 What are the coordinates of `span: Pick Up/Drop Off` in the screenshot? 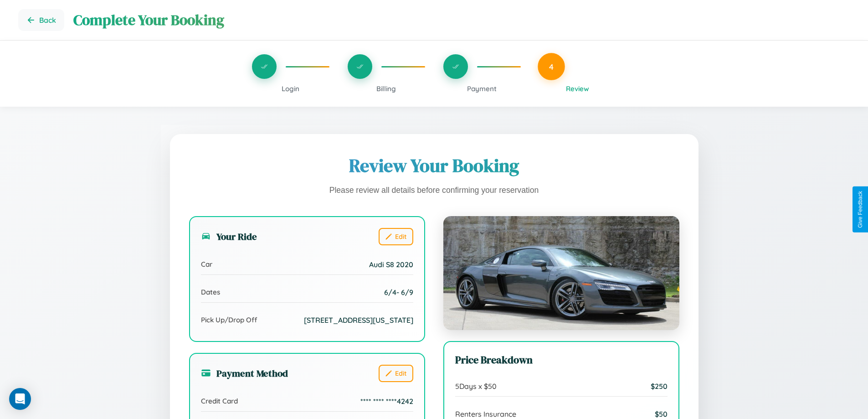 It's located at (229, 319).